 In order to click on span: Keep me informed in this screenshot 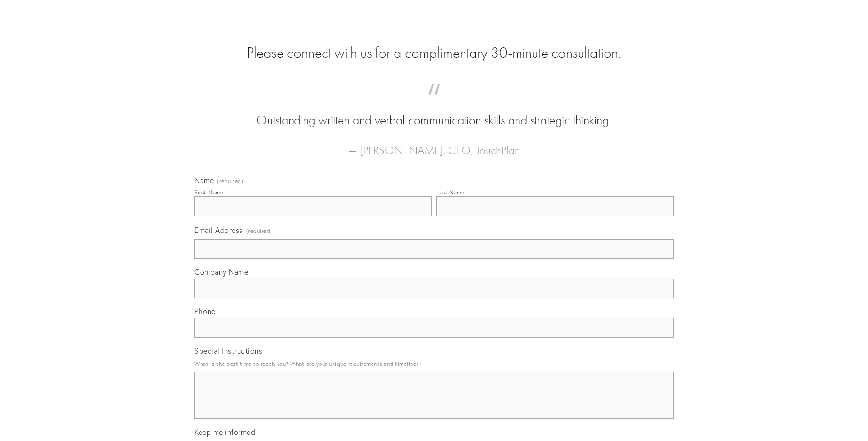, I will do `click(224, 432)`.